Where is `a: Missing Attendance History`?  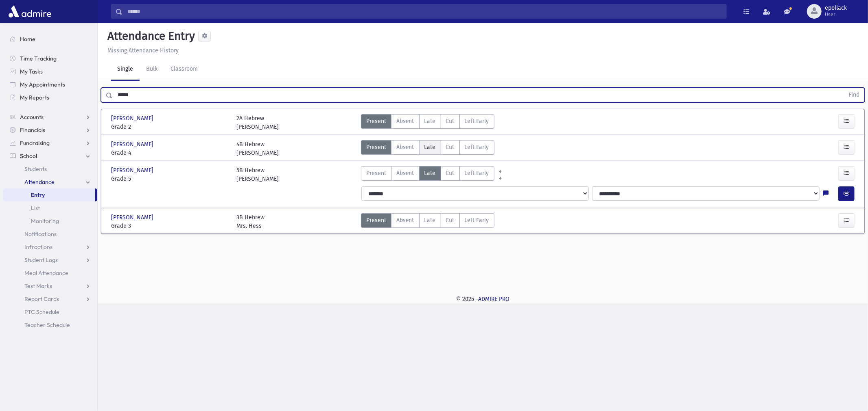
a: Missing Attendance History is located at coordinates (141, 50).